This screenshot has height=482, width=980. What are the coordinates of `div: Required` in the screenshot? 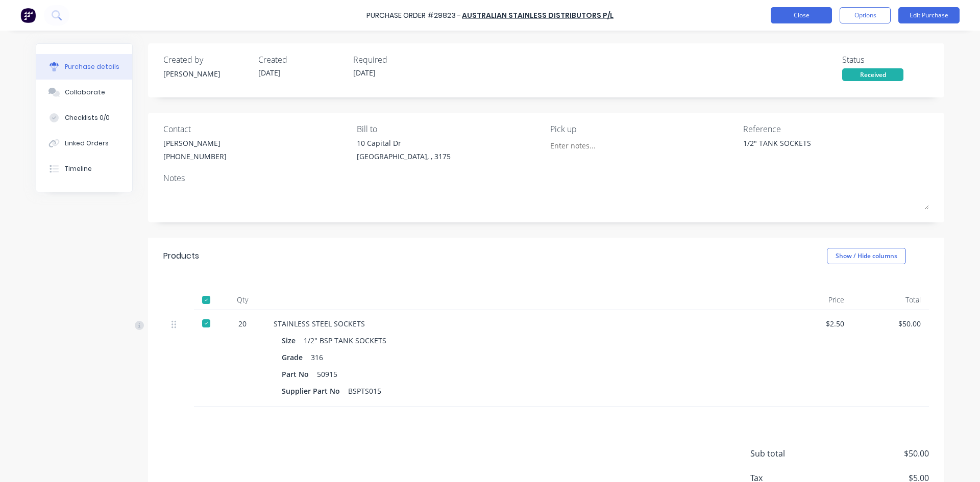 It's located at (396, 60).